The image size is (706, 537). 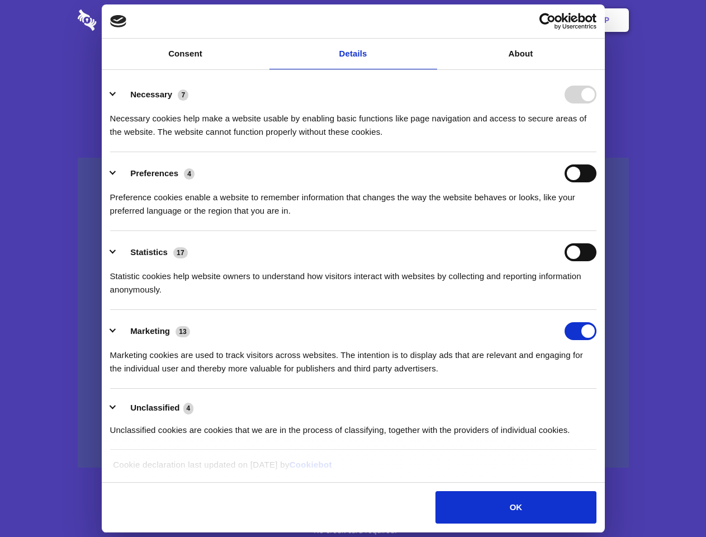 I want to click on a: Pricing, so click(x=352, y=20).